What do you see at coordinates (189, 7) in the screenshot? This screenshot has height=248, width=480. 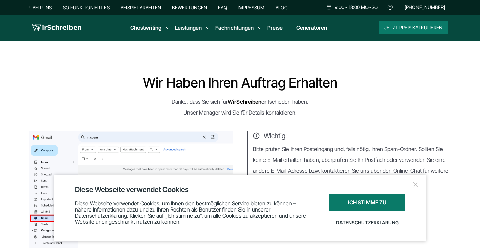 I see `a: Bewertungen` at bounding box center [189, 7].